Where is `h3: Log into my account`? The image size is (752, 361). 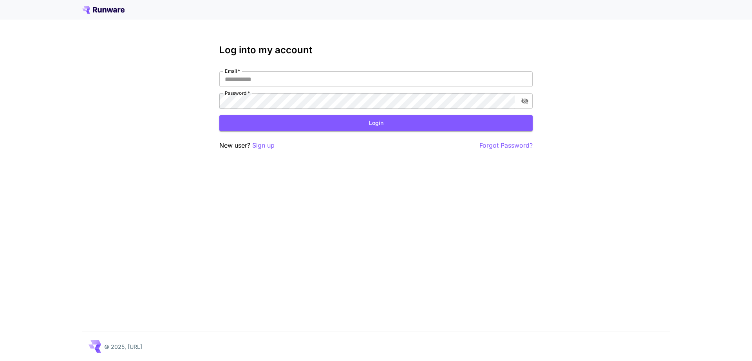 h3: Log into my account is located at coordinates (376, 50).